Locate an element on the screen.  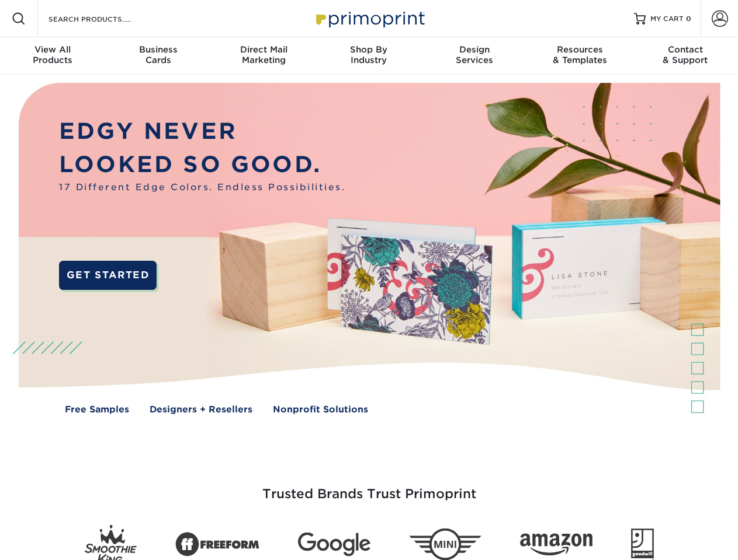
span: 0 is located at coordinates (688, 19).